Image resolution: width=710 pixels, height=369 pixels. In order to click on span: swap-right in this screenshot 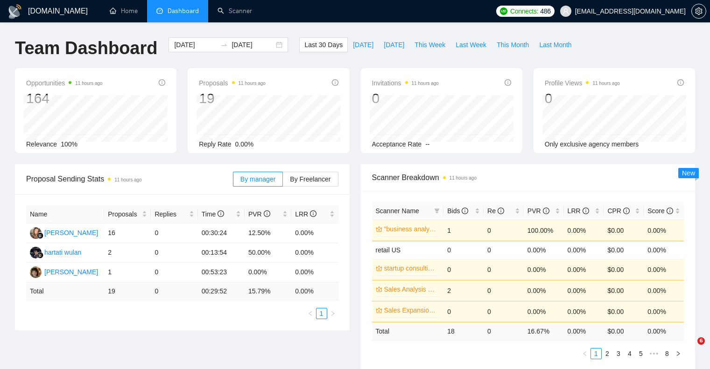, I will do `click(224, 45)`.